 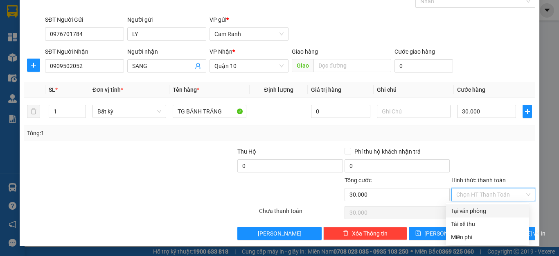 What do you see at coordinates (352, 65) in the screenshot?
I see `input: Dọc đường` at bounding box center [352, 65].